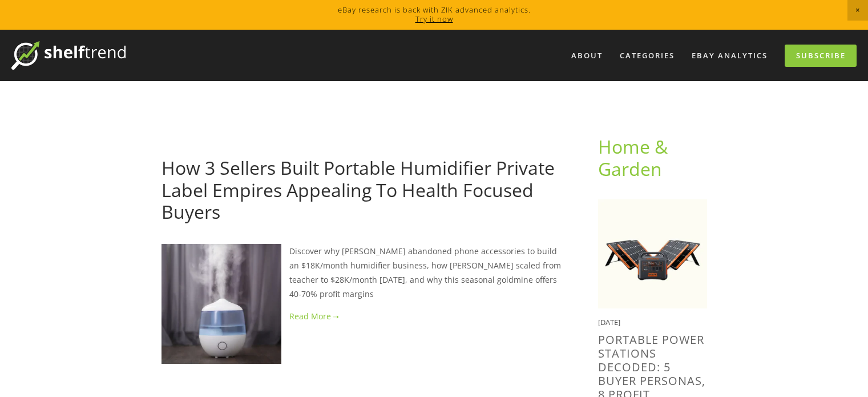  Describe the element at coordinates (647, 56) in the screenshot. I see `div: Categories` at that location.